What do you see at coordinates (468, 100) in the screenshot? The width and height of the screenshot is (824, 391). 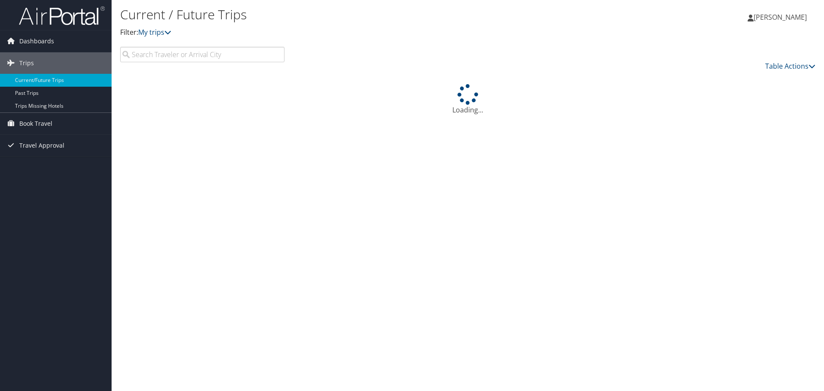 I see `div: Loading...` at bounding box center [468, 100].